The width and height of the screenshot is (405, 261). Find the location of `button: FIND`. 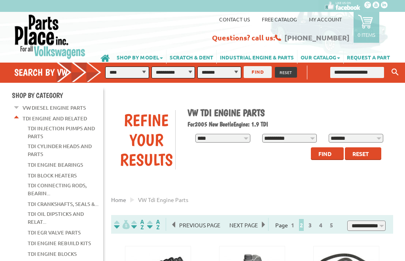

button: FIND is located at coordinates (258, 72).